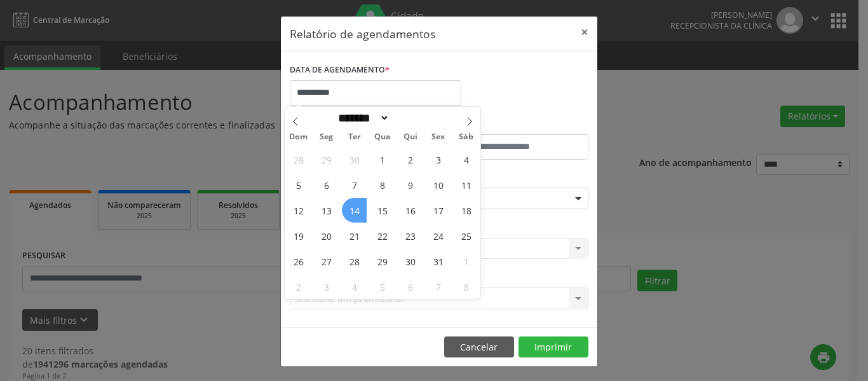 The image size is (868, 381). What do you see at coordinates (465, 210) in the screenshot?
I see `span: Outubro 18, 2025` at bounding box center [465, 210].